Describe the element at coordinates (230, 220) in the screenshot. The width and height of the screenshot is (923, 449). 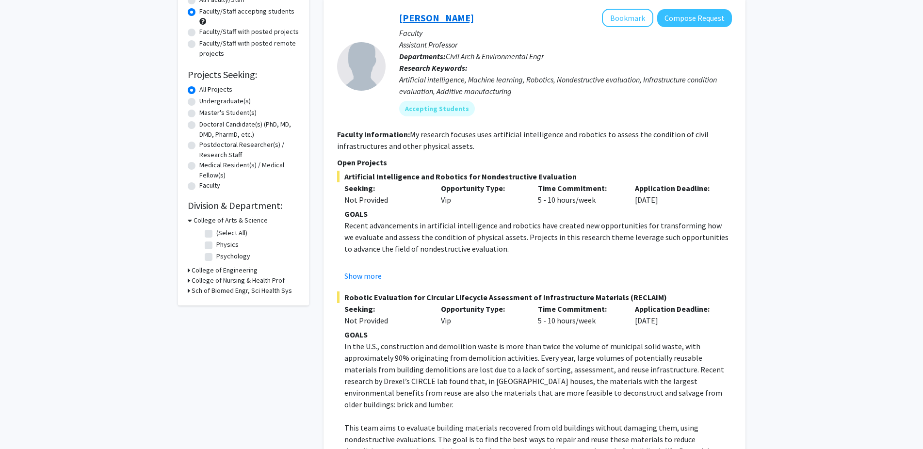
I see `h3: College of Arts & Science` at that location.